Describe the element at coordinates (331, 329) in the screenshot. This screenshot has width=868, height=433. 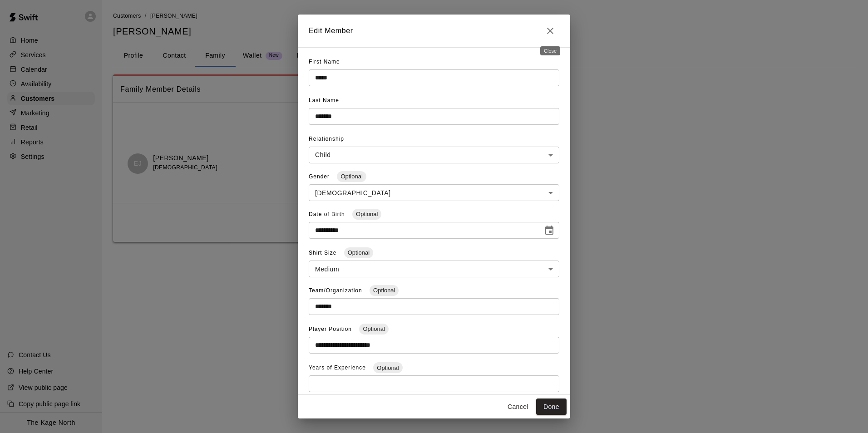
I see `span: Player Position` at that location.